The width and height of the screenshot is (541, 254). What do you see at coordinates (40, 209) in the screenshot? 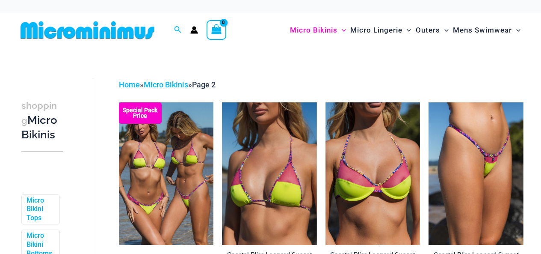
I see `a: Micro Bikini Tops` at bounding box center [40, 209].